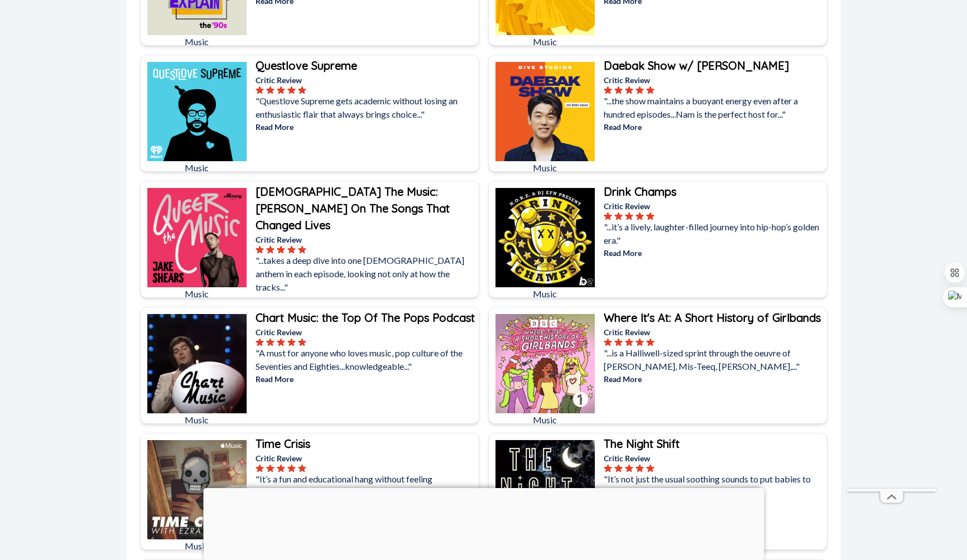 The height and width of the screenshot is (560, 967). I want to click on a: Time CrisisMusicTime CrisisCritic Review"It’s a fun and educational hang without feeling challeng..., so click(310, 491).